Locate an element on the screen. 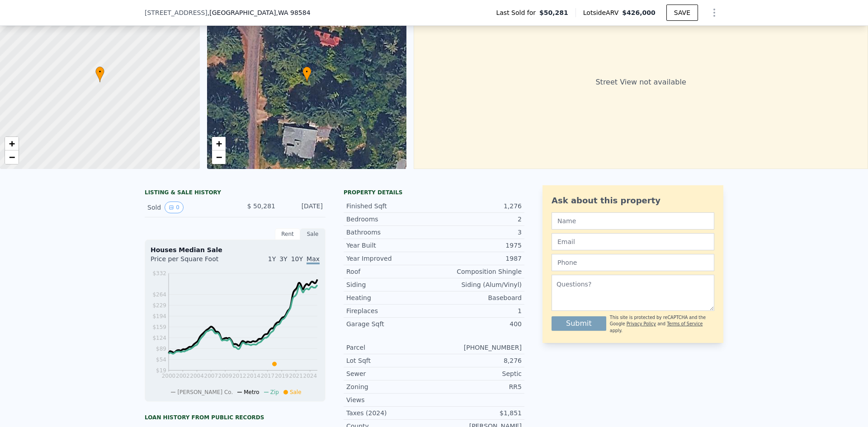  div: 8,276 is located at coordinates (478, 361).